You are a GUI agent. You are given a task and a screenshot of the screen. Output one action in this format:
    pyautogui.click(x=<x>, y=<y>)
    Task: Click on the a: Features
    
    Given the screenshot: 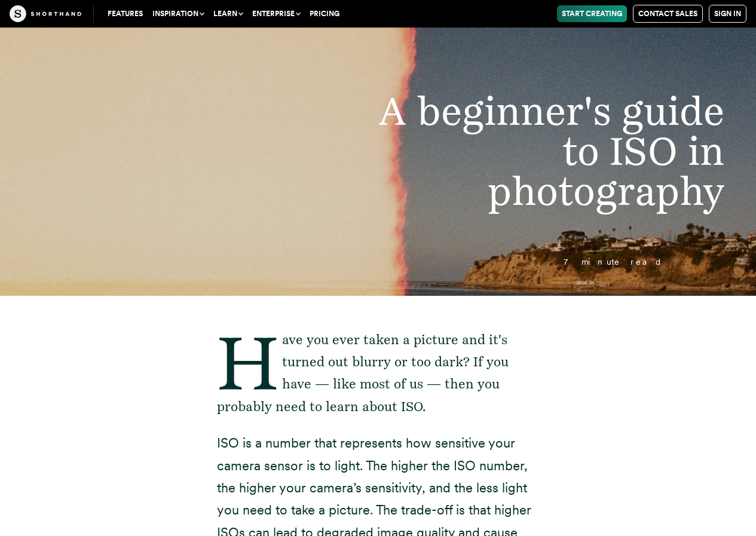 What is the action you would take?
    pyautogui.click(x=125, y=14)
    